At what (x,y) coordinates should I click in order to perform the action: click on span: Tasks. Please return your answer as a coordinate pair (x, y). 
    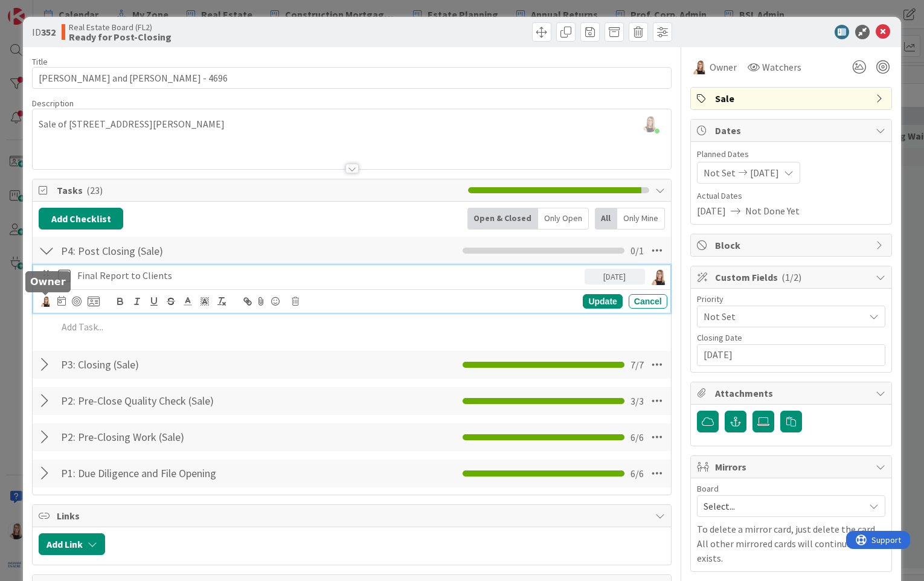
    Looking at the image, I should click on (259, 190).